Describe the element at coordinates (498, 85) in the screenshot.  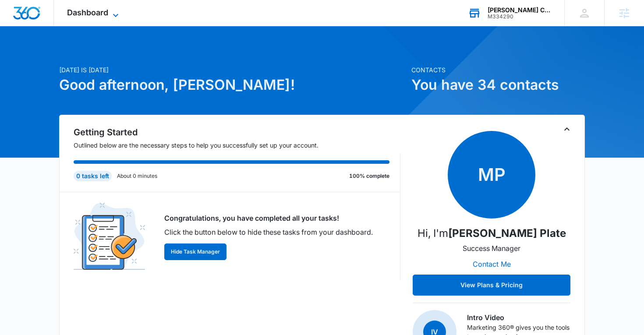
I see `h1: You have 34 contacts` at that location.